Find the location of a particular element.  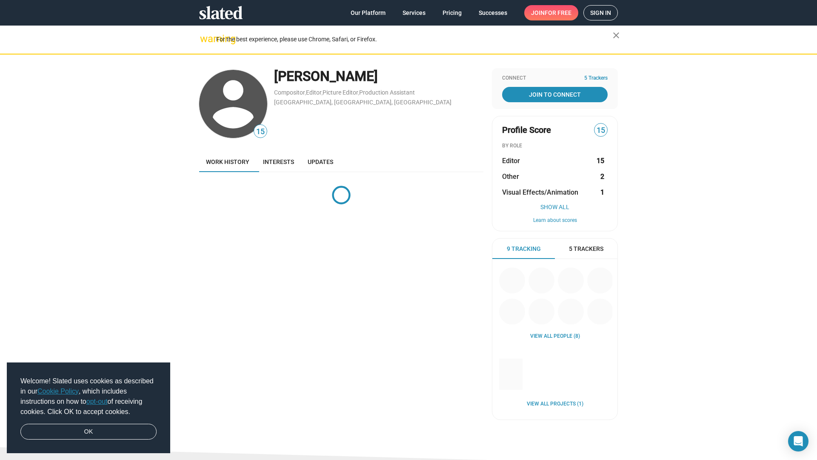

a: View all Projects (1) is located at coordinates (555, 404).